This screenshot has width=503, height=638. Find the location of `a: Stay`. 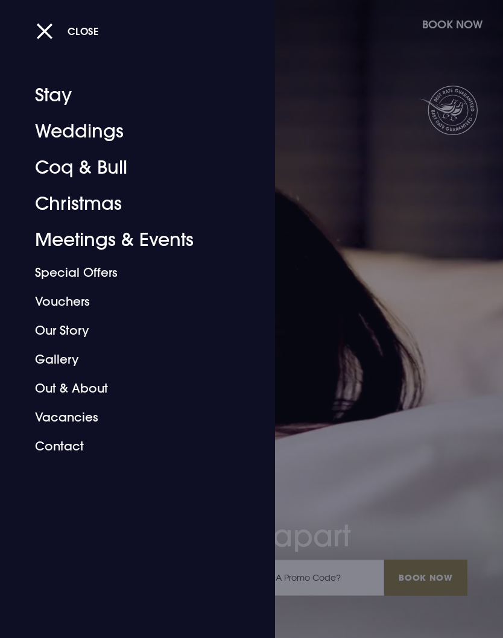

a: Stay is located at coordinates (130, 95).